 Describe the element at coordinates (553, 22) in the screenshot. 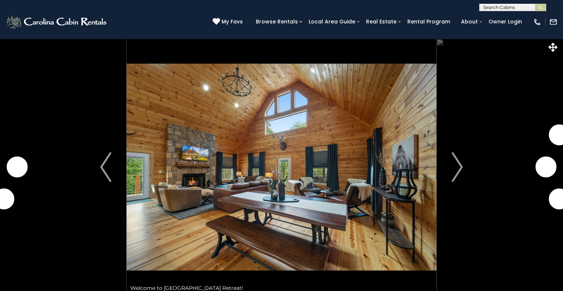

I see `img: mail-regular-white.png` at that location.